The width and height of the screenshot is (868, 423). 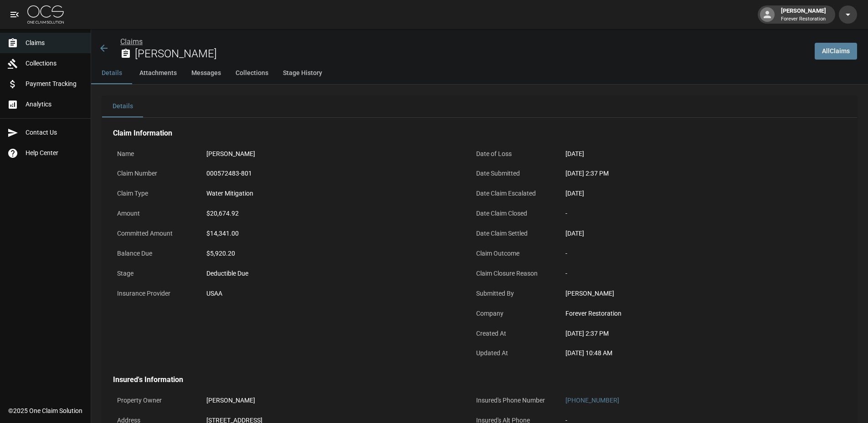 What do you see at coordinates (154, 194) in the screenshot?
I see `p: Claim Type` at bounding box center [154, 194].